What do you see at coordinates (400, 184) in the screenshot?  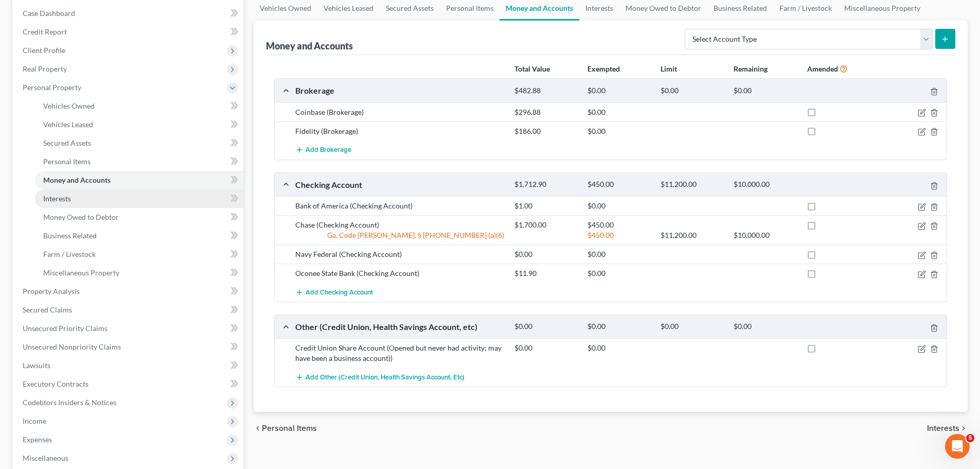 I see `div: Checking Account` at bounding box center [400, 184].